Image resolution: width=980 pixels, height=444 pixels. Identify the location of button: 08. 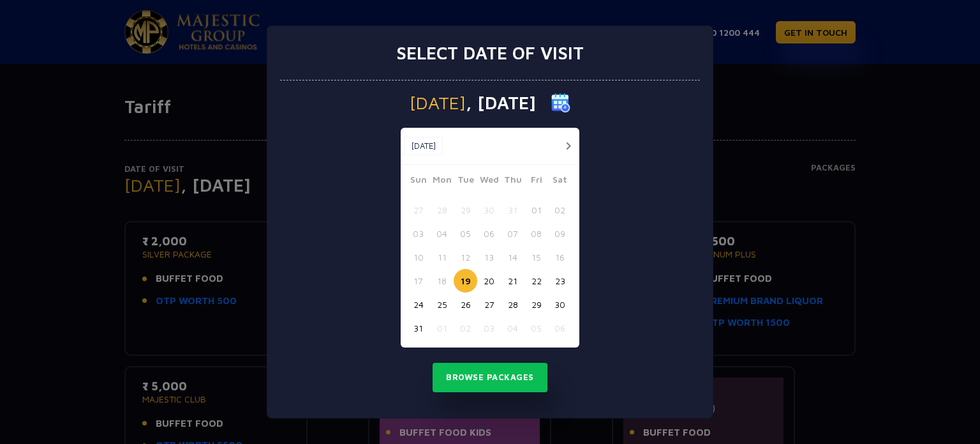
(536, 233).